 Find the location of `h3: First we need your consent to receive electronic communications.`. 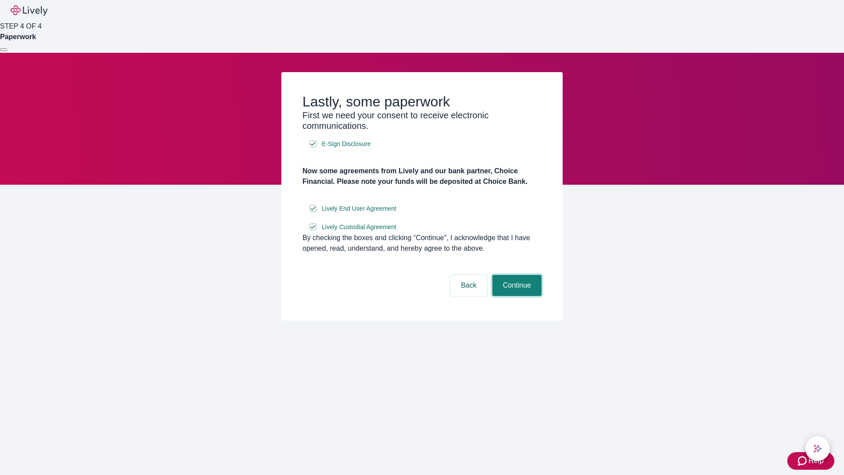

h3: First we need your consent to receive electronic communications. is located at coordinates (422, 120).